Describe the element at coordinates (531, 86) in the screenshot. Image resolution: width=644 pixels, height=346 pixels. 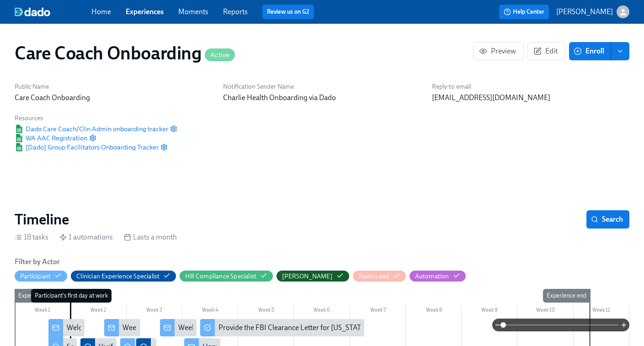
I see `h6: Reply-to email` at that location.